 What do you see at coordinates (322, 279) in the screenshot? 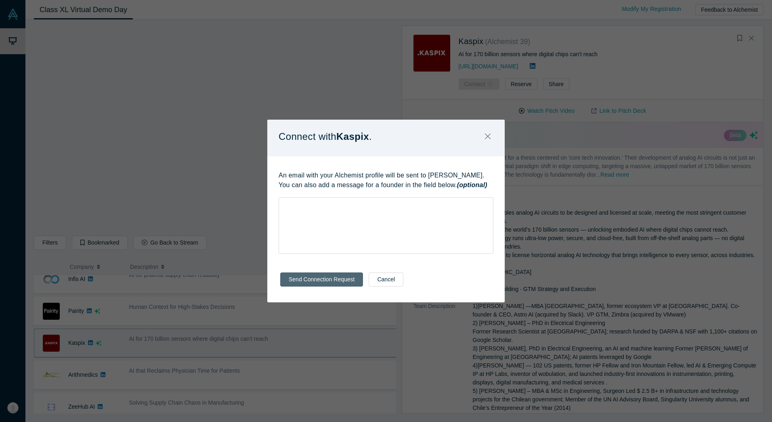
I see `button: Send Connection Request` at bounding box center [322, 279].